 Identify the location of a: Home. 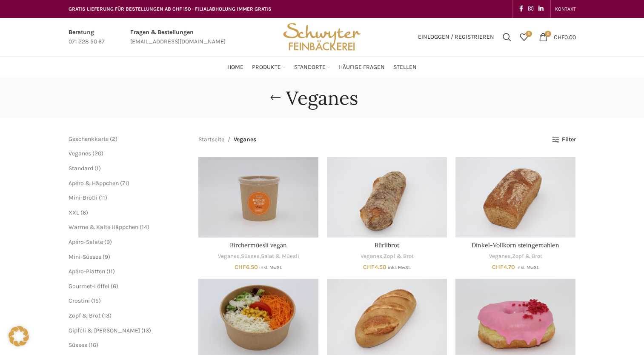
(235, 67).